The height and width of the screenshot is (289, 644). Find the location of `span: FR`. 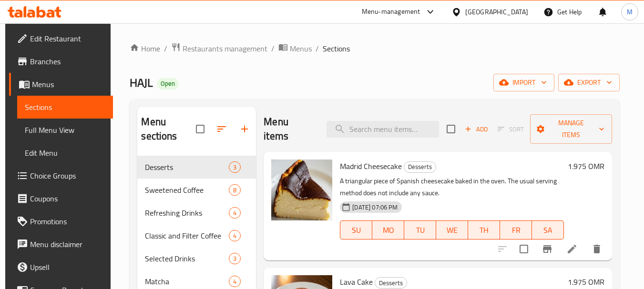

span: FR is located at coordinates (516, 230).